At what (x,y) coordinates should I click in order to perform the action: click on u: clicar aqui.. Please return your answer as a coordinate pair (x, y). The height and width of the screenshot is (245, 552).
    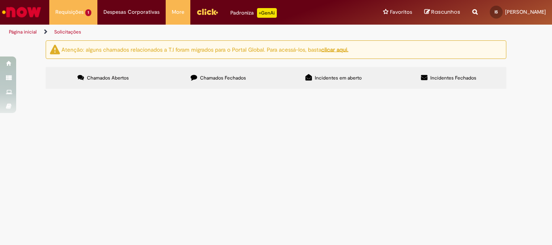
    Looking at the image, I should click on (335, 49).